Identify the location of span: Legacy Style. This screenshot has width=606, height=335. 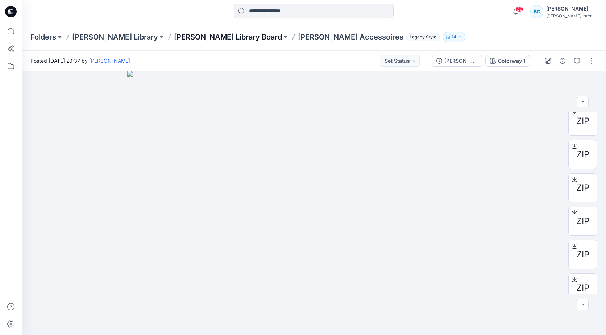
(423, 37).